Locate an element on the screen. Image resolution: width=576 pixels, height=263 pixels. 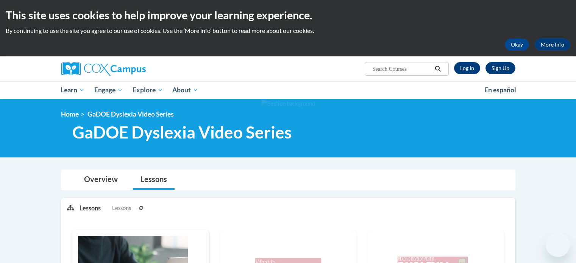
button: Search is located at coordinates (438, 69).